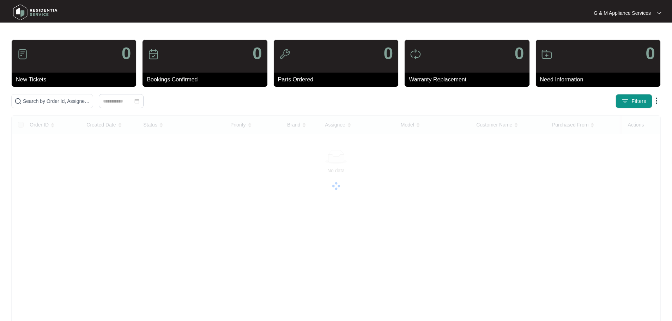 The image size is (672, 321). I want to click on img: search-icon, so click(18, 101).